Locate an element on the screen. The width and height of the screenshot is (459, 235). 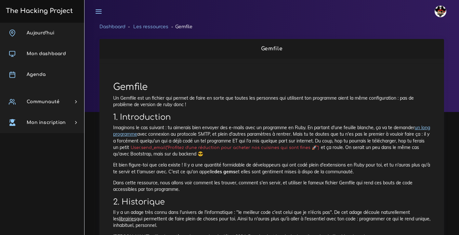
h2: 1. Introduction is located at coordinates (272, 117).